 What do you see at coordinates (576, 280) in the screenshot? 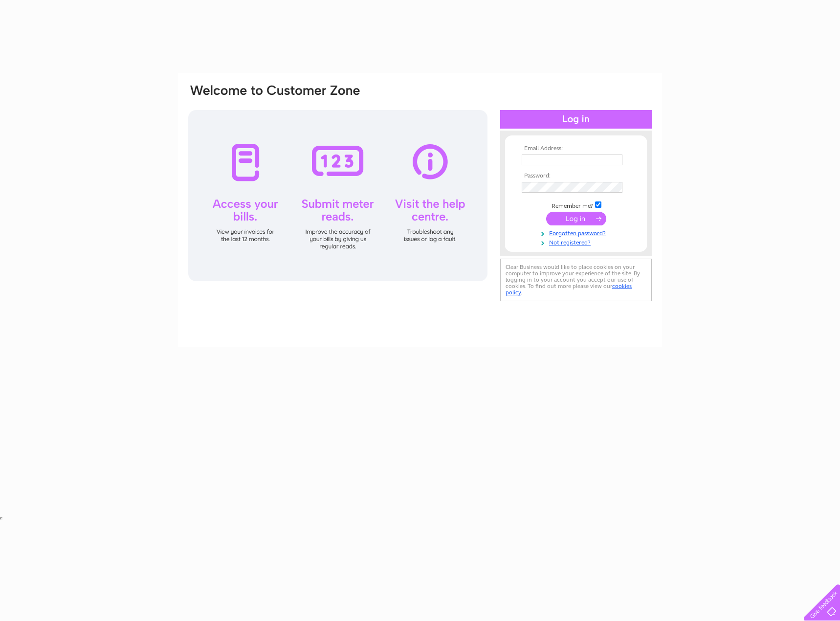
I see `div: Clear Business would like to place cookies on your computer to improve your experience of the sit...` at bounding box center [576, 280].